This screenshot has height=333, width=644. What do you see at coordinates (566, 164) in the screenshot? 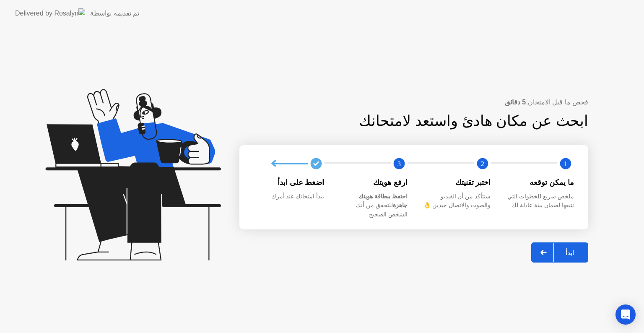
I see `text: 1` at bounding box center [566, 164].